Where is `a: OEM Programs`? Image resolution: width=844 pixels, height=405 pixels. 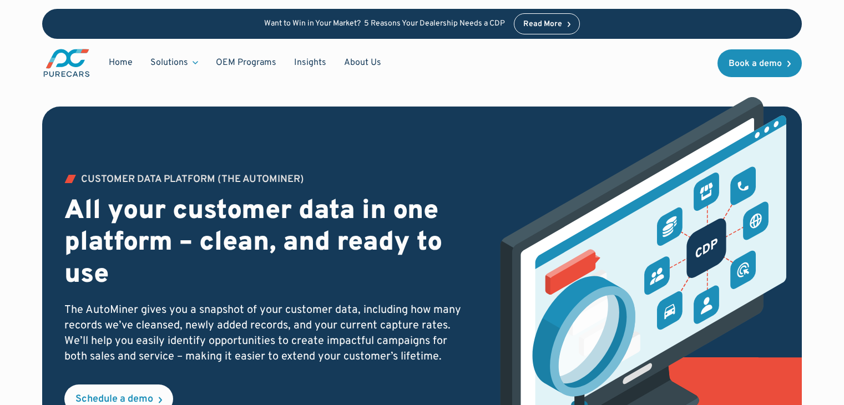
a: OEM Programs is located at coordinates (246, 63).